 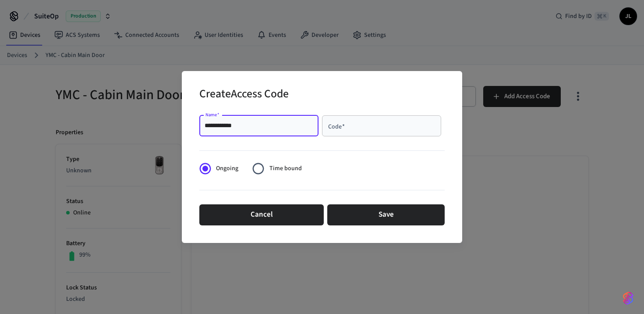 What do you see at coordinates (628, 298) in the screenshot?
I see `img: SeamLogoGradient.69752ec5.svg` at bounding box center [628, 298].